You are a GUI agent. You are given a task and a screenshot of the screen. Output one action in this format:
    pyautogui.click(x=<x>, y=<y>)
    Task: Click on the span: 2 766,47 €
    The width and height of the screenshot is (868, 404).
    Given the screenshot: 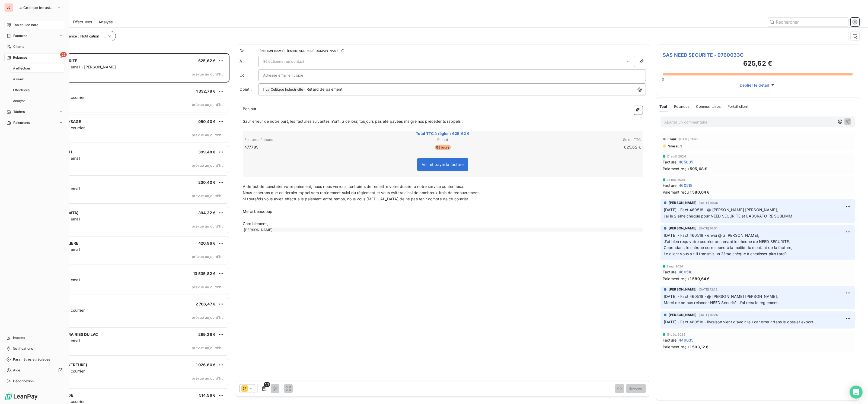 What is the action you would take?
    pyautogui.click(x=206, y=303)
    